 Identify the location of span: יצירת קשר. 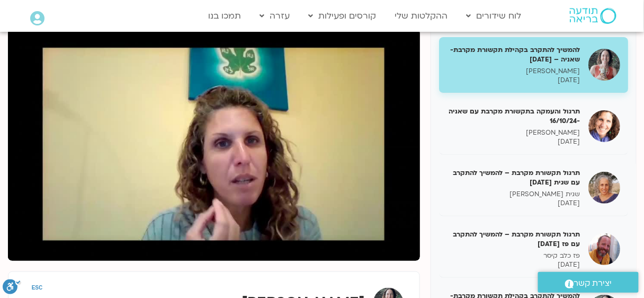
(593, 283).